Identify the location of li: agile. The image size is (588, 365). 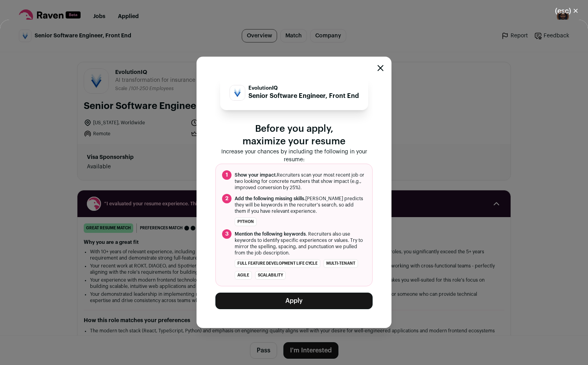
(243, 275).